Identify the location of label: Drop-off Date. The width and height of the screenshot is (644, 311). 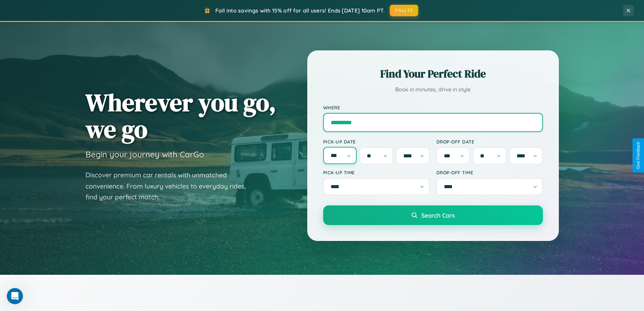
(490, 141).